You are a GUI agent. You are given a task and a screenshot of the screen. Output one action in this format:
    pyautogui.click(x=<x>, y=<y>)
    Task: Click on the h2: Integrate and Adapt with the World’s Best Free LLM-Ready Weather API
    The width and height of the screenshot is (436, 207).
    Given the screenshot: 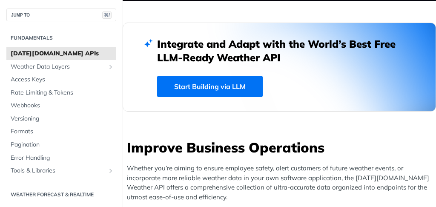 What is the action you would take?
    pyautogui.click(x=279, y=51)
    